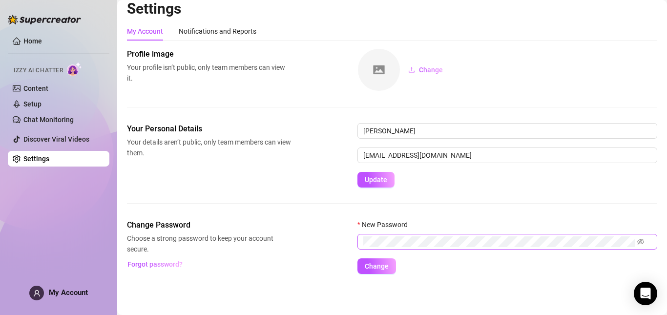 This screenshot has height=315, width=667. I want to click on span: Change Password, so click(209, 225).